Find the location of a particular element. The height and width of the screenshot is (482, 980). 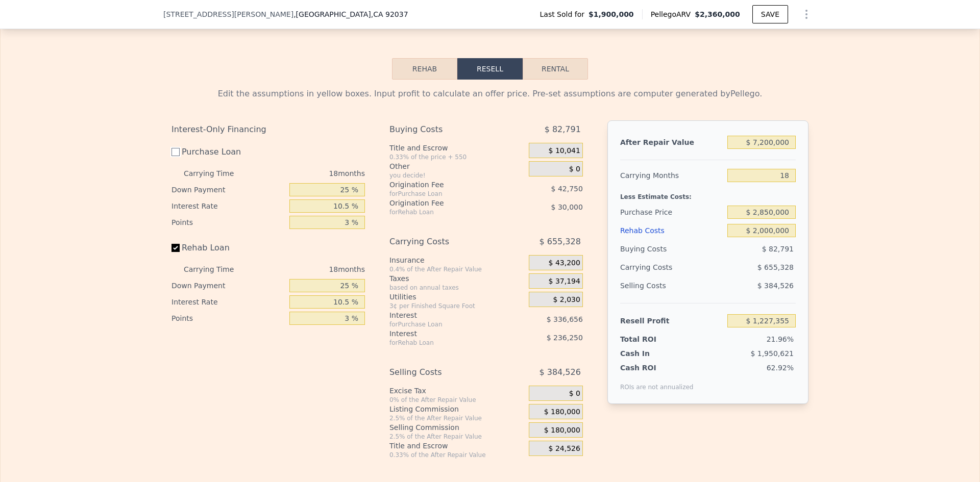

span: $ 37,194 is located at coordinates (564, 281).